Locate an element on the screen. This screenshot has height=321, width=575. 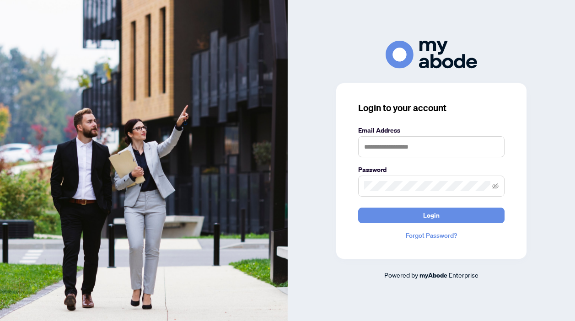
button: Login is located at coordinates (432, 216).